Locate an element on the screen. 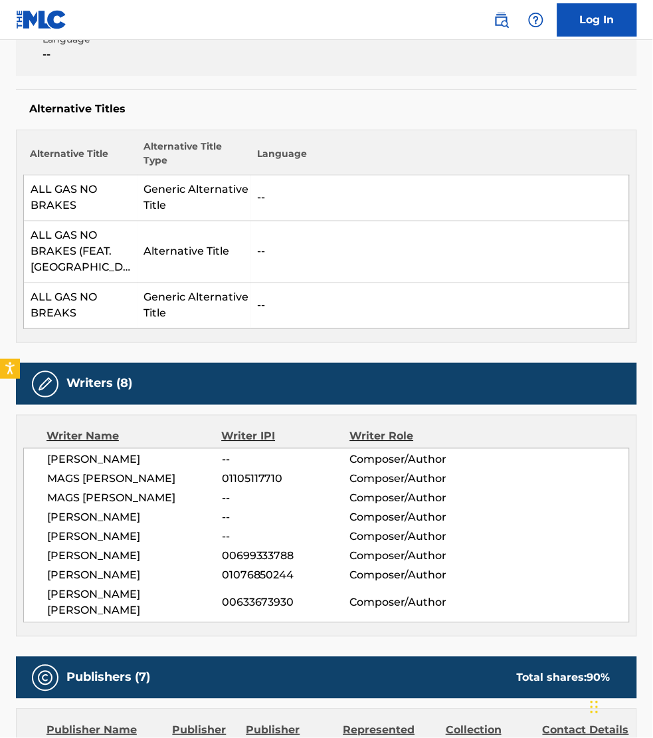 The width and height of the screenshot is (653, 738). div: Total shares: is located at coordinates (563, 678).